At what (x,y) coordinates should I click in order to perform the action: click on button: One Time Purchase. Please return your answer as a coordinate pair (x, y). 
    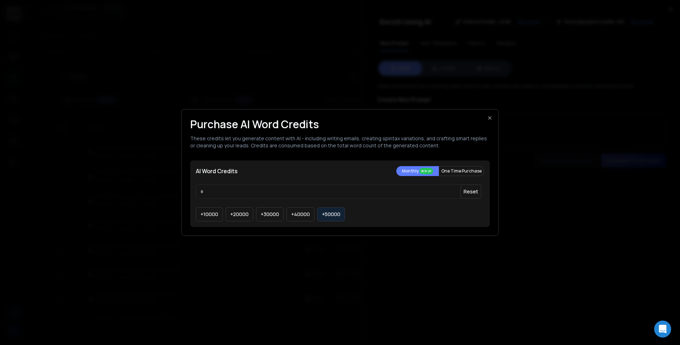
    Looking at the image, I should click on (462, 171).